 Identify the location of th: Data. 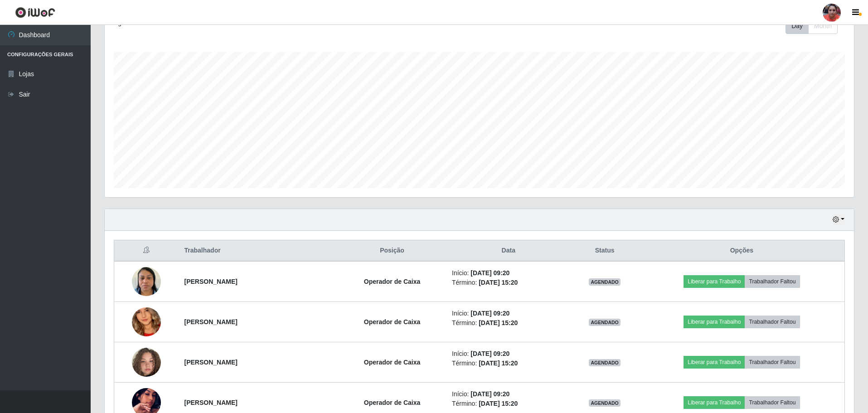
(508, 251).